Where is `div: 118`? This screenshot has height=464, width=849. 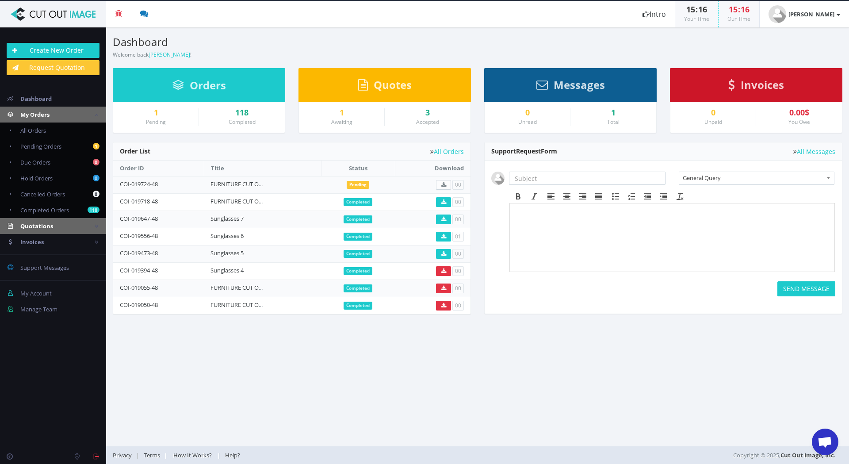
div: 118 is located at coordinates (242, 113).